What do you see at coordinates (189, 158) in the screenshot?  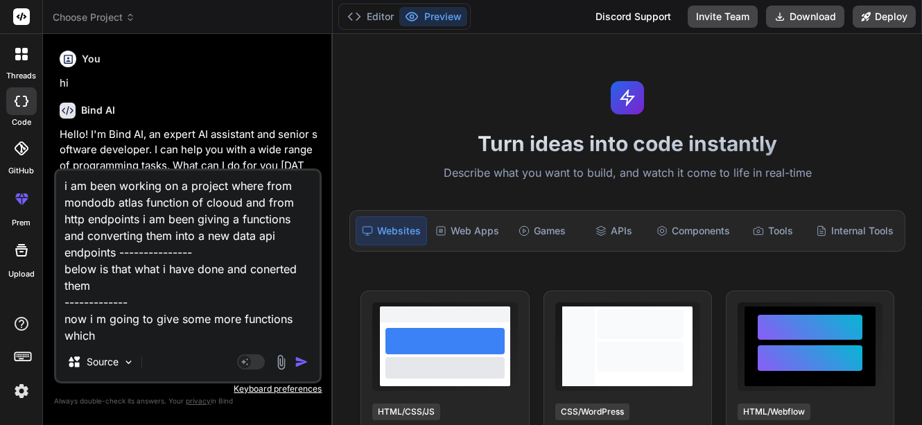 I see `p: Hello! I'm Bind AI, an expert AI assistant and senior software developer. I can help you with a w...` at bounding box center [189, 158].